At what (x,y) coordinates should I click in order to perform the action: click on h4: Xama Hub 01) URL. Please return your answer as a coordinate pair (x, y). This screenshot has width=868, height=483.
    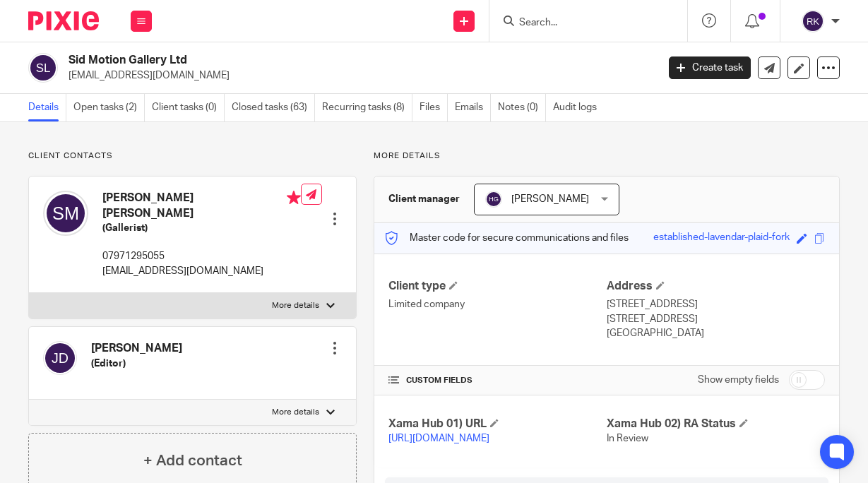
    Looking at the image, I should click on (497, 424).